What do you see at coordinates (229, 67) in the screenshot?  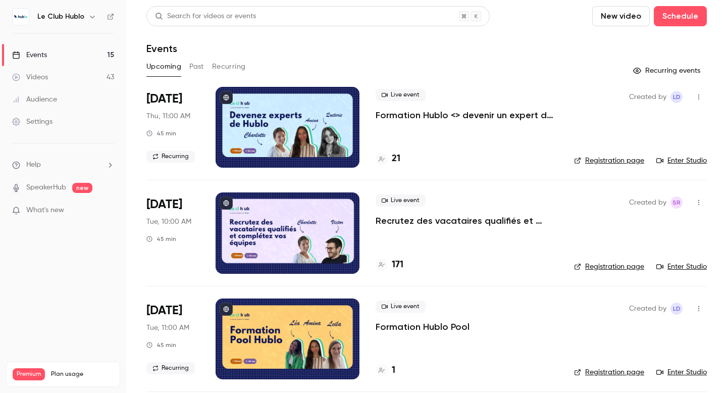 I see `button: Recurring` at bounding box center [229, 67].